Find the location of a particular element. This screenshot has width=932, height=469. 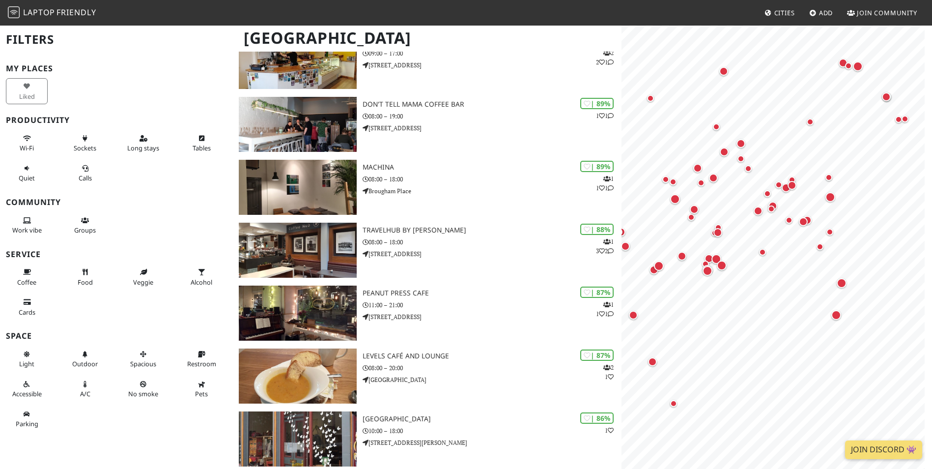

span: Join Community is located at coordinates (887, 13).